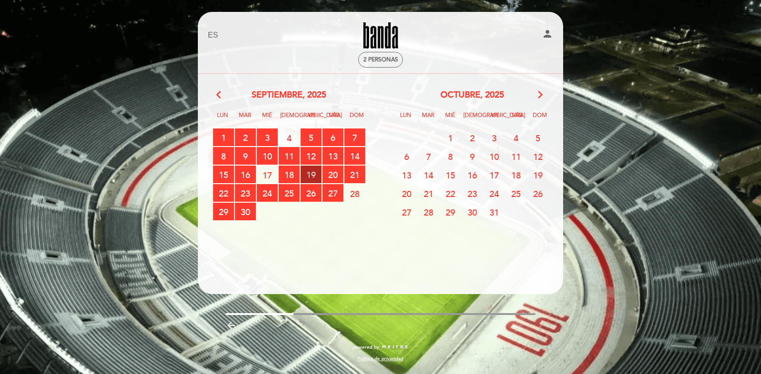  Describe the element at coordinates (381, 359) in the screenshot. I see `a: Política de privacidad` at that location.